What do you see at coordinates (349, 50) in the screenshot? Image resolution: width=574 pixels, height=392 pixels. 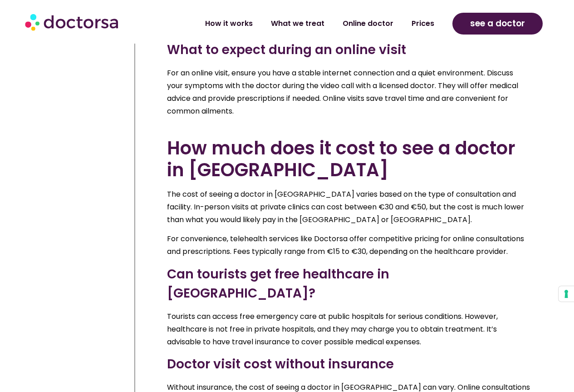 I see `h3: What to expect during an online visit` at bounding box center [349, 50].